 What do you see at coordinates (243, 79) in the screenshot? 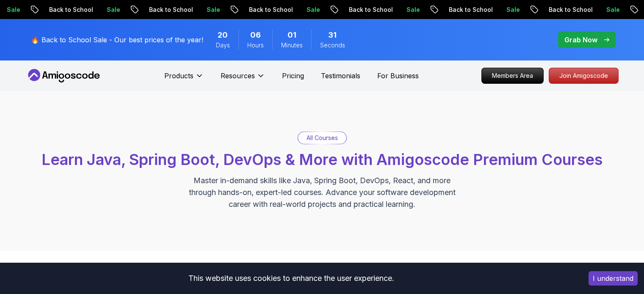
I see `button: Resources` at bounding box center [243, 79].